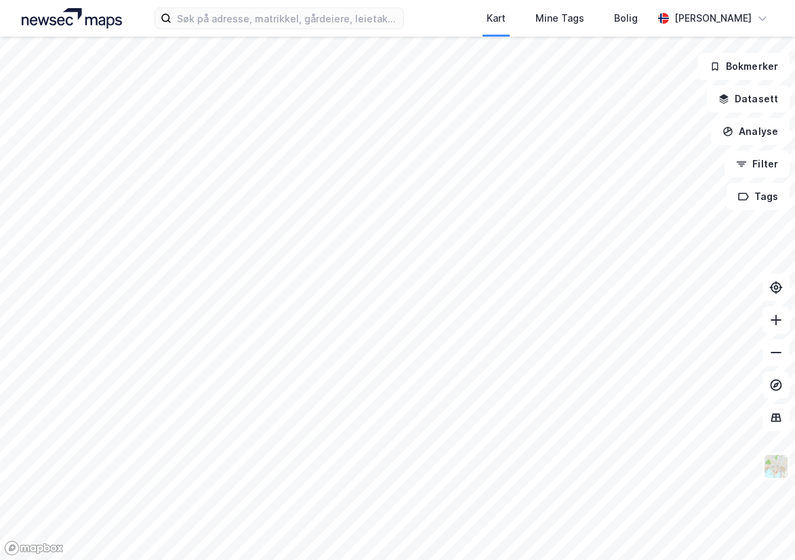 This screenshot has height=560, width=795. Describe the element at coordinates (560, 18) in the screenshot. I see `div: Mine Tags` at that location.